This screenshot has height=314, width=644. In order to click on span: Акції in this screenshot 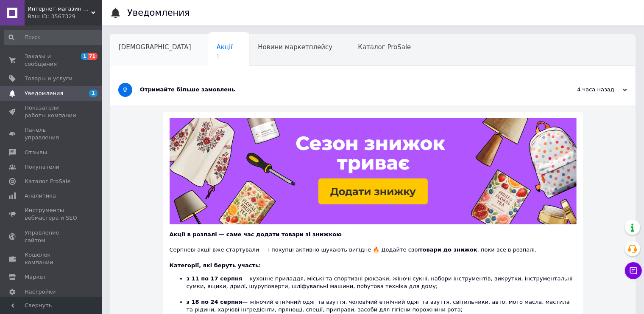, I will do `click(225, 47)`.